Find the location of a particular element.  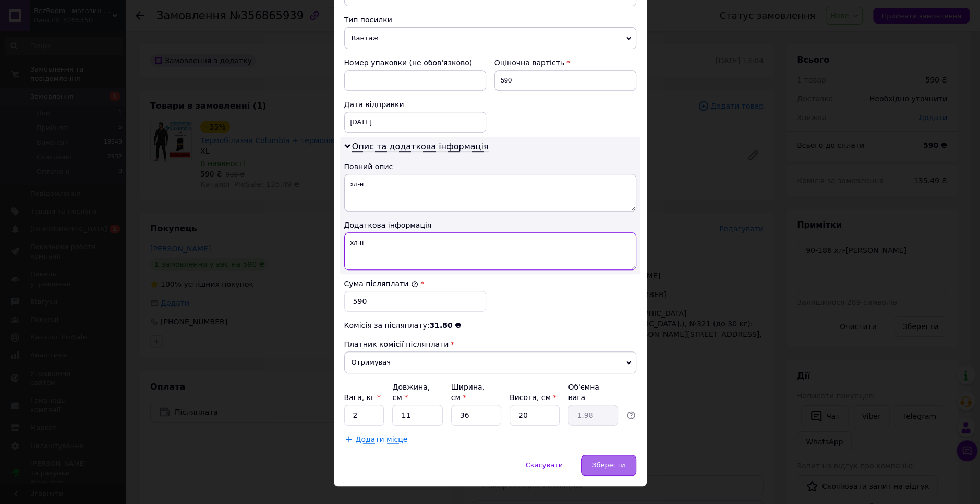

span: 31.80 ₴ is located at coordinates (445, 325).